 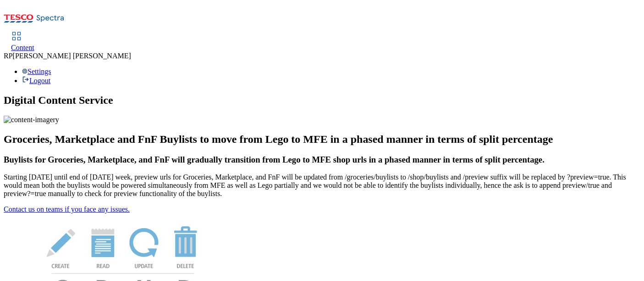 I want to click on h1: Digital Content Service, so click(x=322, y=100).